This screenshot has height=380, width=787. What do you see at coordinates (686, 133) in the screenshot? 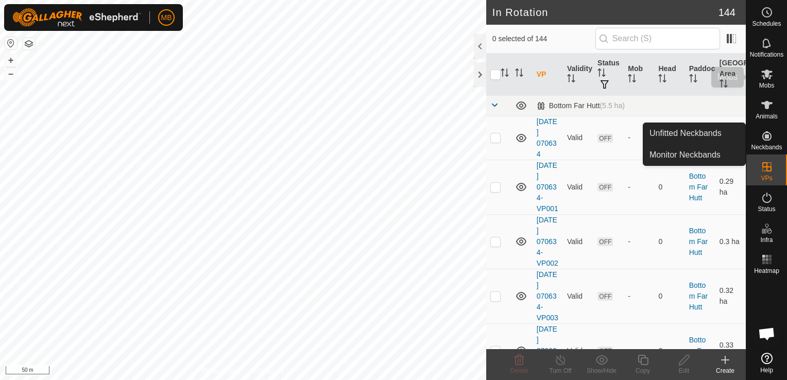
I see `span: Unfitted Neckbands` at bounding box center [686, 133].